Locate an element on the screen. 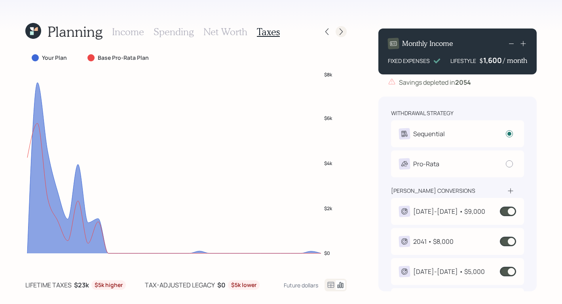 This screenshot has width=562, height=304. tspan: $0 is located at coordinates (327, 253).